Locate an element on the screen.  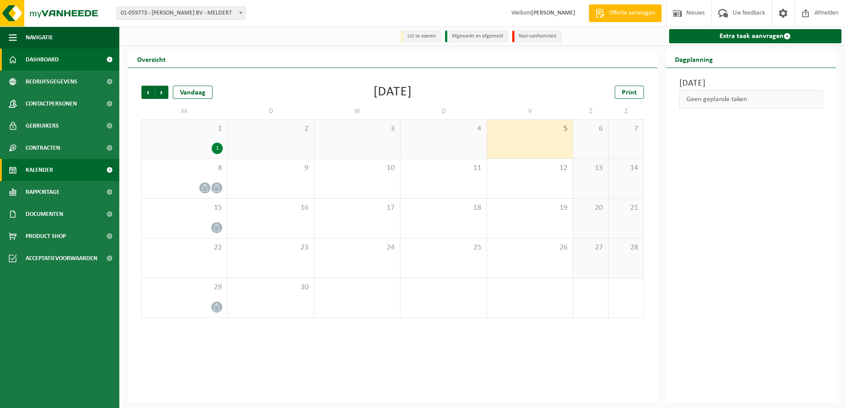
span: 10 is located at coordinates (357, 168).